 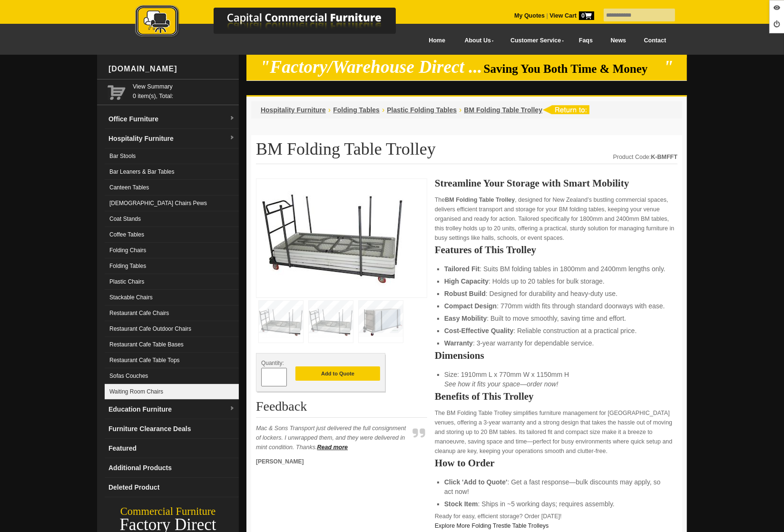 I want to click on a: Plastic Chairs, so click(x=172, y=282).